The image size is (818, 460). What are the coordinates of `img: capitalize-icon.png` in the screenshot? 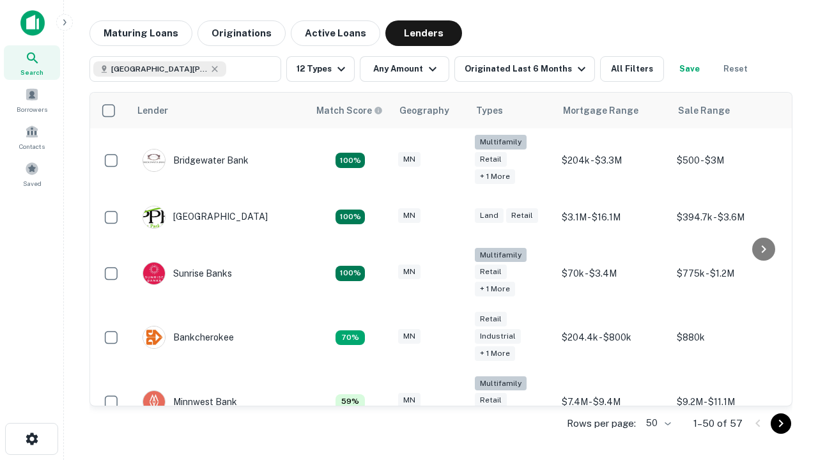 It's located at (33, 23).